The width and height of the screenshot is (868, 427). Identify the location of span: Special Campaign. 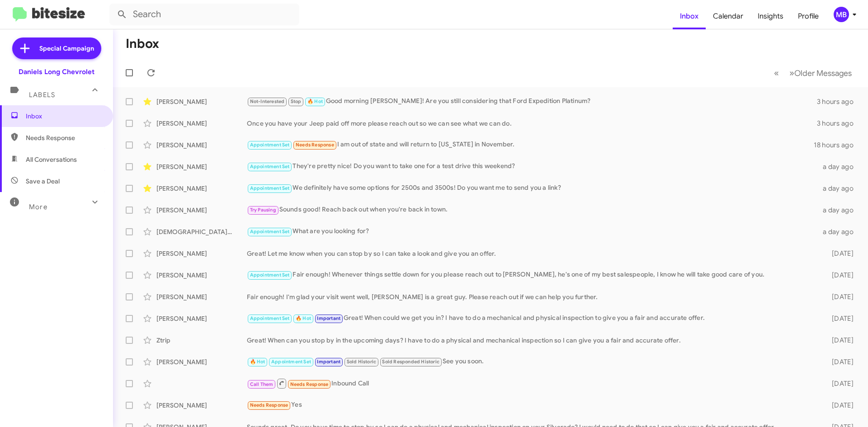
(66, 48).